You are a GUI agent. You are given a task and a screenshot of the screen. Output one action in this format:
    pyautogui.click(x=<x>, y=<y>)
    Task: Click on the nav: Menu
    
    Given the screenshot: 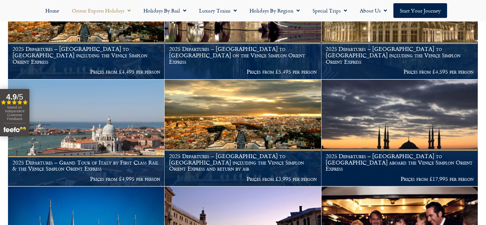 What is the action you would take?
    pyautogui.click(x=243, y=11)
    